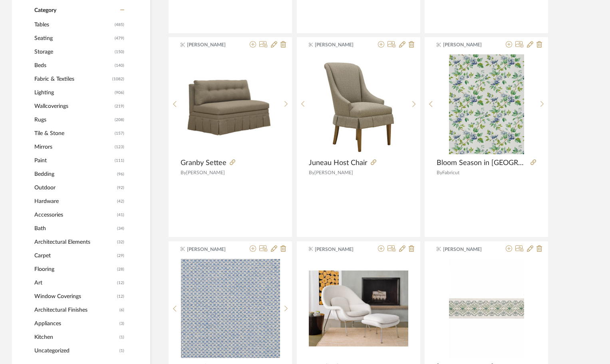  Describe the element at coordinates (75, 174) in the screenshot. I see `span: Bedding` at that location.